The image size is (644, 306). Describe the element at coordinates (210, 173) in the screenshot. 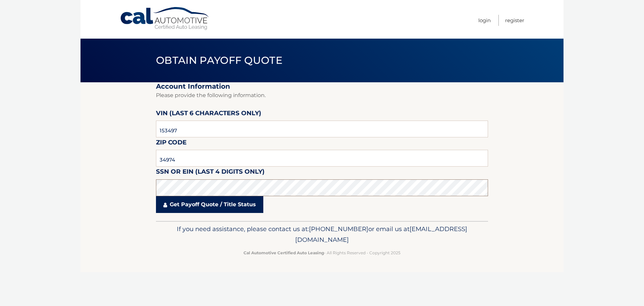

I see `label: SSN or EIN (last 4 digits only)` at that location.